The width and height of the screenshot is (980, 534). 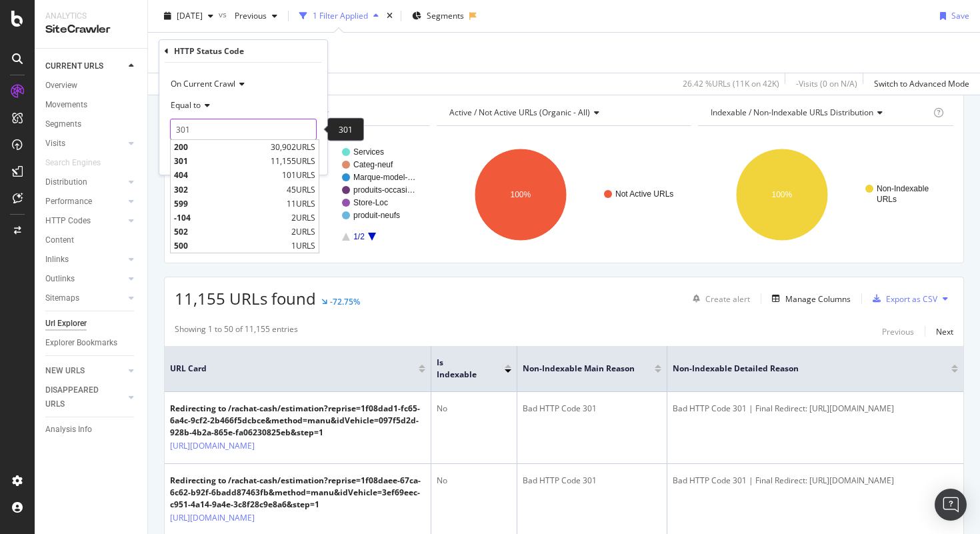 I want to click on div: Search Engines, so click(x=72, y=162).